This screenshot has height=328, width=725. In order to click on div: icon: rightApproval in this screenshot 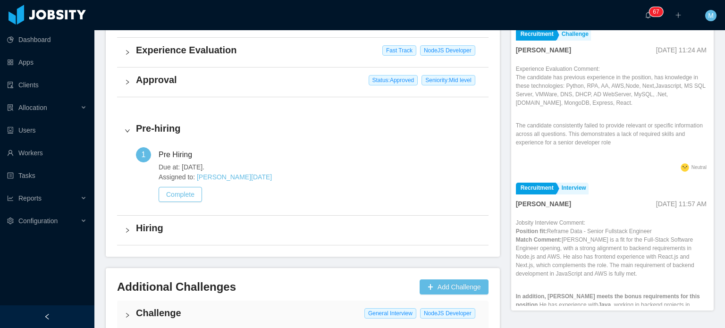, I will do `click(302, 82)`.